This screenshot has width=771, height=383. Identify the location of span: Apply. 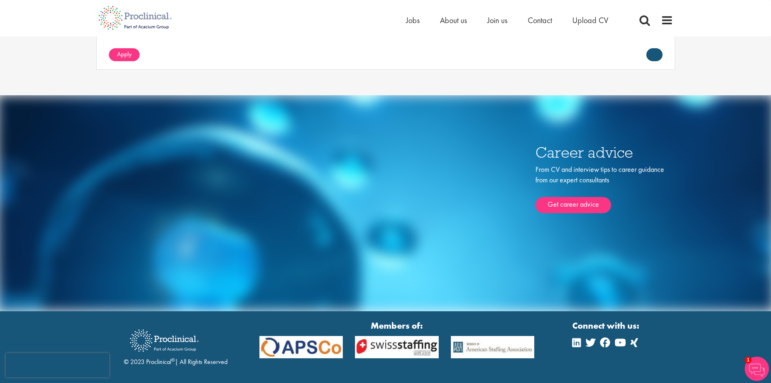
(124, 54).